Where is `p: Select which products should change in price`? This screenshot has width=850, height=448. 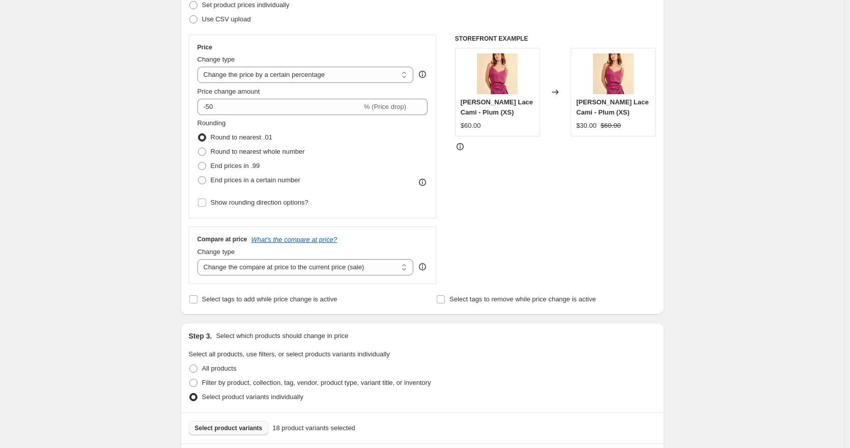
p: Select which products should change in price is located at coordinates (282, 336).